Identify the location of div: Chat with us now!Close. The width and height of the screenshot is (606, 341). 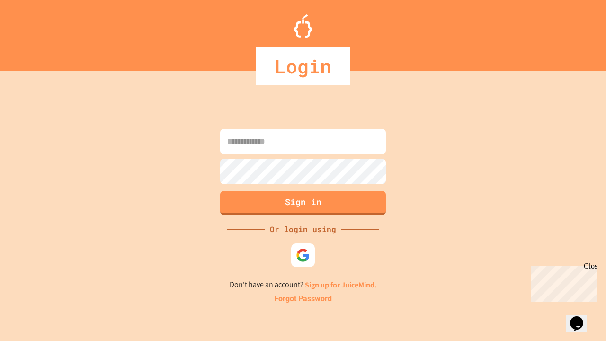
(35, 32).